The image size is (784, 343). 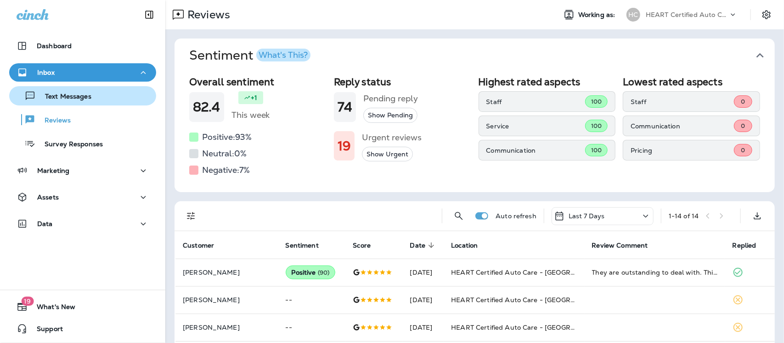 What do you see at coordinates (191, 216) in the screenshot?
I see `button: Filters` at bounding box center [191, 216].